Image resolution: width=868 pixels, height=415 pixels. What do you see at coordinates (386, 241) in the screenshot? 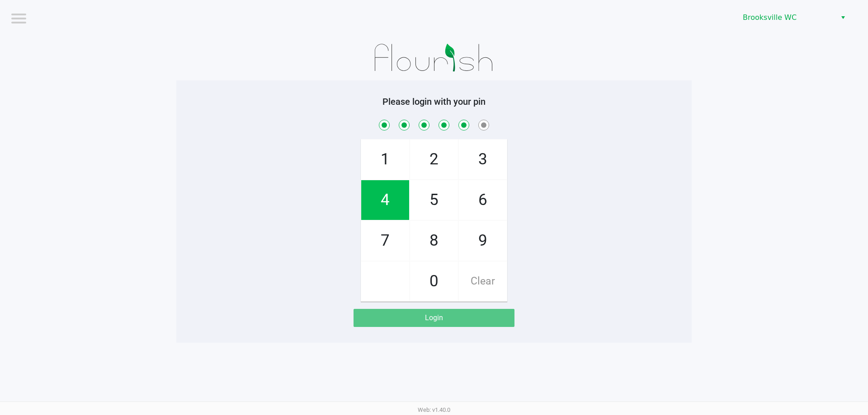
I see `span: 7` at bounding box center [386, 241].